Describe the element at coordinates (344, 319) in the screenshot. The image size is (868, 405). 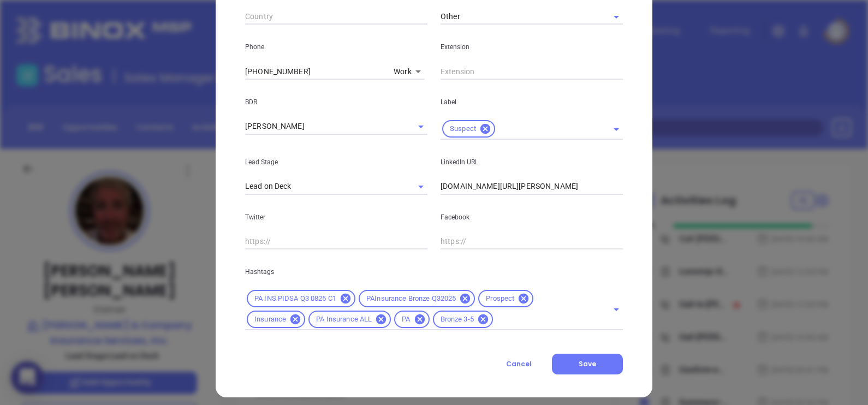
I see `span: PA Insurance ALL` at that location.